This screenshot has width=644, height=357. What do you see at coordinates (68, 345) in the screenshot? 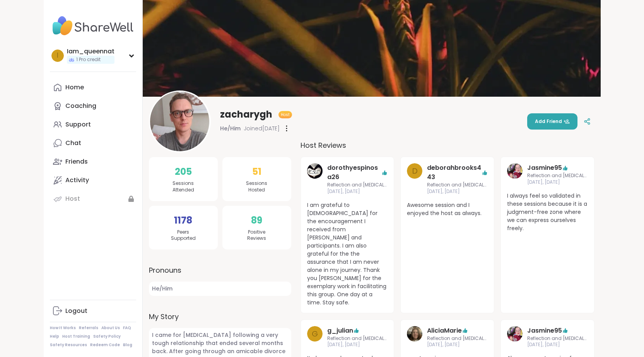
I see `a: Safety Resources` at bounding box center [68, 345].